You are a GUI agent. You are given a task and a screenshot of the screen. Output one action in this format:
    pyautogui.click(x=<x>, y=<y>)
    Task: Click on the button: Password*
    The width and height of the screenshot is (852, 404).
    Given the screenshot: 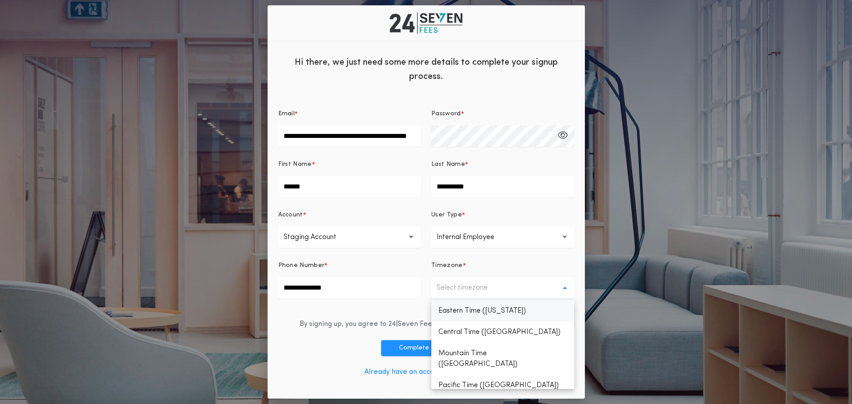 What is the action you would take?
    pyautogui.click(x=563, y=136)
    